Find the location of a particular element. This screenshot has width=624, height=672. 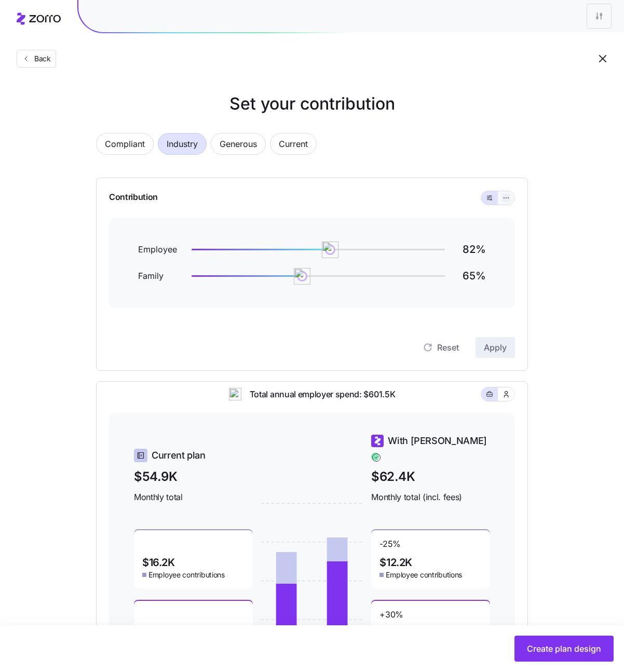

button: Industry is located at coordinates (182, 144).